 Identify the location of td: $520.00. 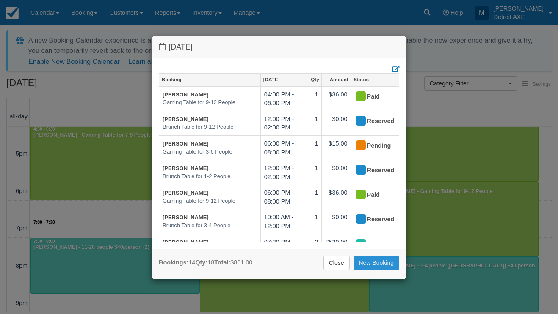
(336, 246).